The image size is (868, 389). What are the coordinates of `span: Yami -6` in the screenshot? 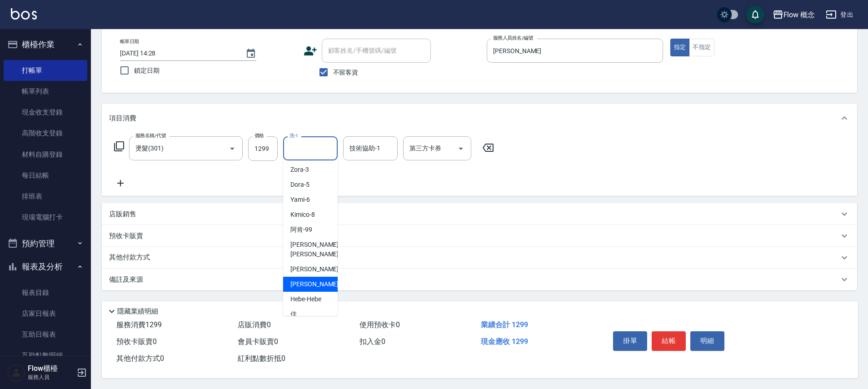 It's located at (300, 200).